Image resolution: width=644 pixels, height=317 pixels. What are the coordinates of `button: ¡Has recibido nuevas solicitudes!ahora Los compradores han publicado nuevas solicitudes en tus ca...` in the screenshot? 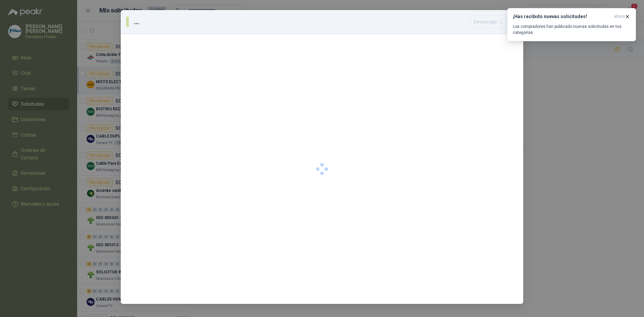 It's located at (571, 24).